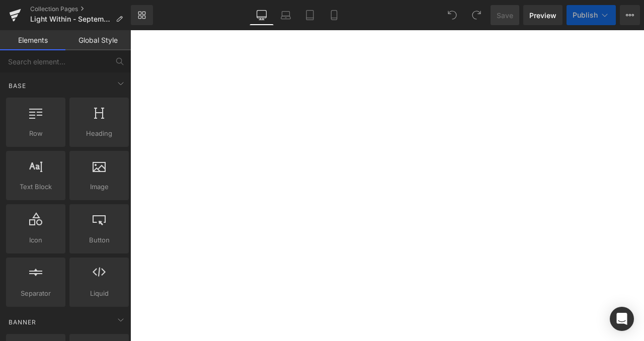 Image resolution: width=644 pixels, height=341 pixels. What do you see at coordinates (36, 187) in the screenshot?
I see `span: Text Block` at bounding box center [36, 187].